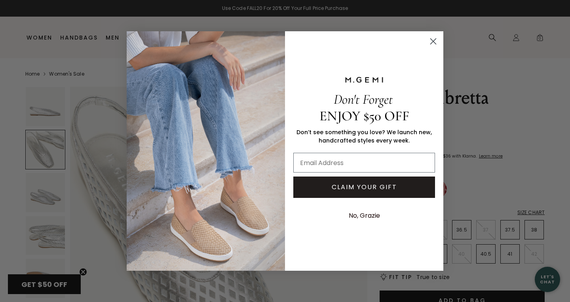 Image resolution: width=570 pixels, height=302 pixels. What do you see at coordinates (363, 99) in the screenshot?
I see `span: Don't Forget` at bounding box center [363, 99].